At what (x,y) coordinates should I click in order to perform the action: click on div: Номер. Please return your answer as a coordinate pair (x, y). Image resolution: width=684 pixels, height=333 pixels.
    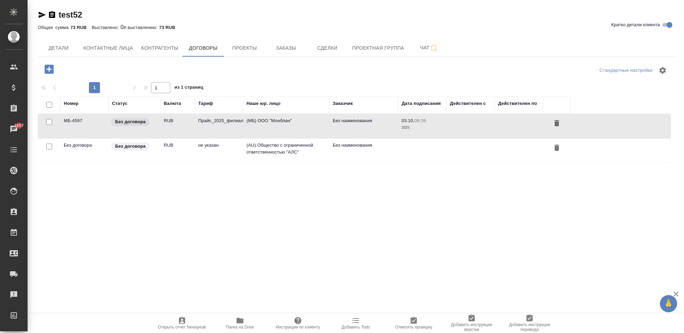
    Looking at the image, I should click on (71, 103).